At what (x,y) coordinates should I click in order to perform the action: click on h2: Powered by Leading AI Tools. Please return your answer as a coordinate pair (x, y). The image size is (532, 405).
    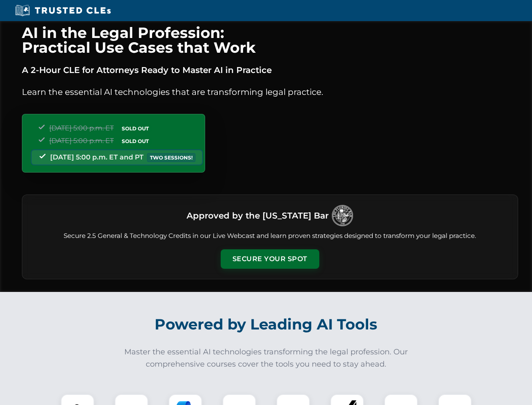
    Looking at the image, I should click on (266, 324).